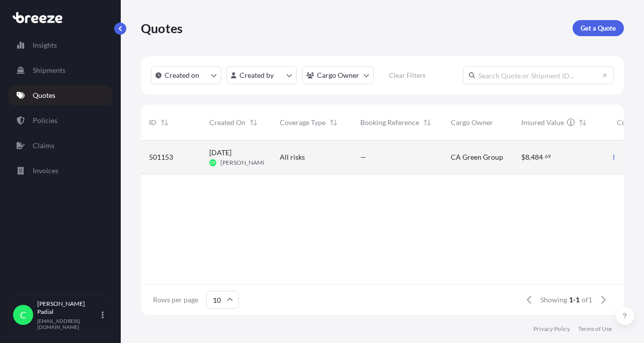 The height and width of the screenshot is (343, 644). What do you see at coordinates (61, 145) in the screenshot?
I see `a: Claims` at bounding box center [61, 145].